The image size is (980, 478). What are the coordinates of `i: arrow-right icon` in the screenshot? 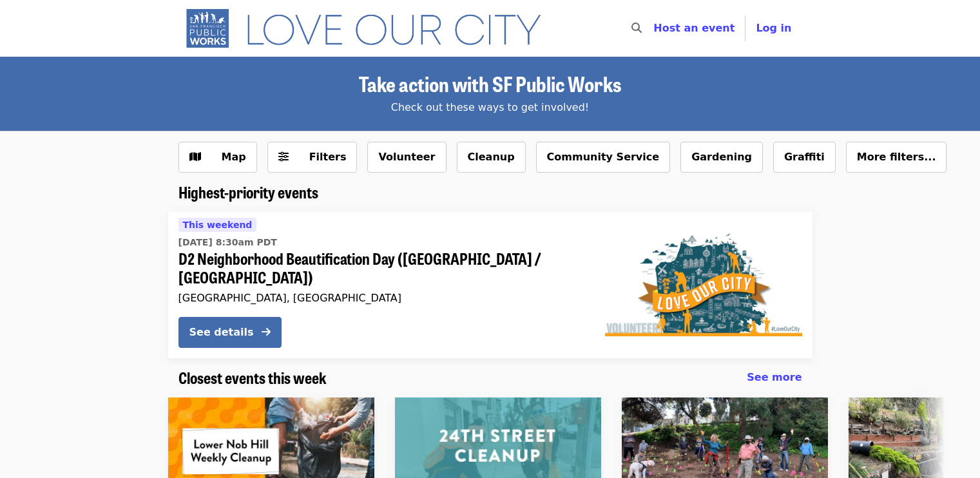 It's located at (266, 332).